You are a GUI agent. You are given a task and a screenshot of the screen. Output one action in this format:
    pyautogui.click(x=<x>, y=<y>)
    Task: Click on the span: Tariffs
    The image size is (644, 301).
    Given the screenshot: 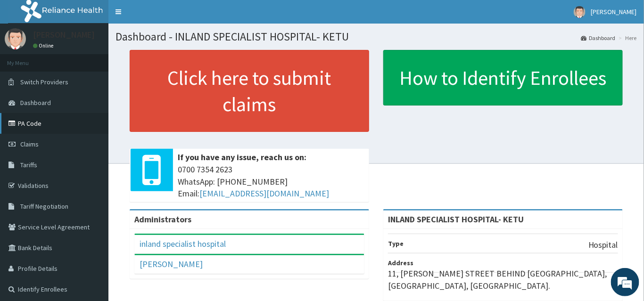 What is the action you would take?
    pyautogui.click(x=29, y=165)
    